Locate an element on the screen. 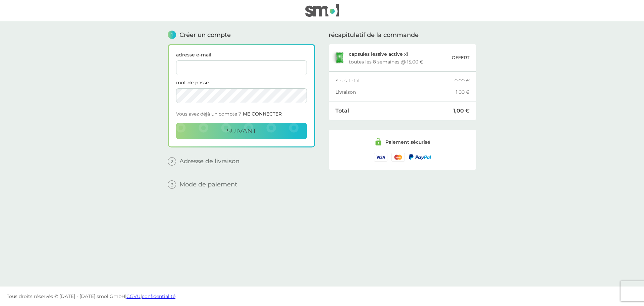 Image resolution: width=644 pixels, height=306 pixels. img: /assets/icons/paypal-logo-small.webp is located at coordinates (420, 157).